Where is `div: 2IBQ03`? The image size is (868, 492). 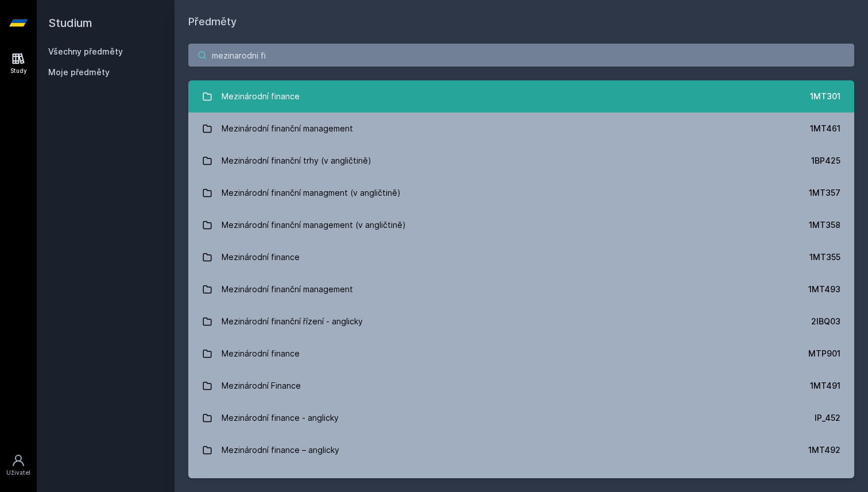 div: 2IBQ03 is located at coordinates (826, 321).